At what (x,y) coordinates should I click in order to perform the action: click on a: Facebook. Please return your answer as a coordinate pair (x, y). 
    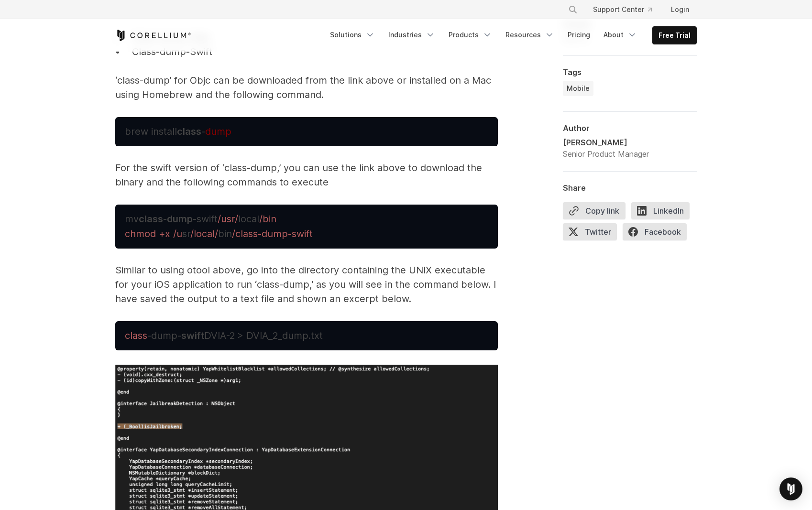
    Looking at the image, I should click on (658, 234).